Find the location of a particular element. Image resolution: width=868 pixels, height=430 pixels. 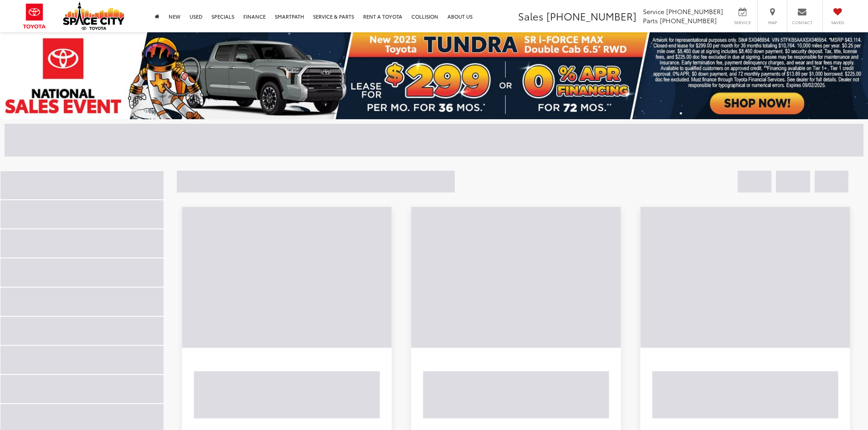

span: Contact is located at coordinates (802, 22).